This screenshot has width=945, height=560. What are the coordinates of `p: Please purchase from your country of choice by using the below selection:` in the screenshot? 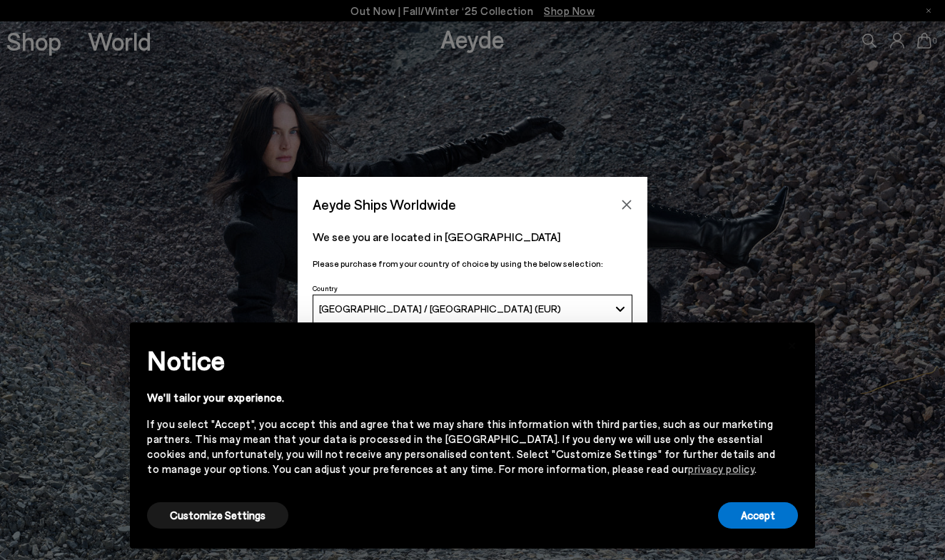 It's located at (472, 264).